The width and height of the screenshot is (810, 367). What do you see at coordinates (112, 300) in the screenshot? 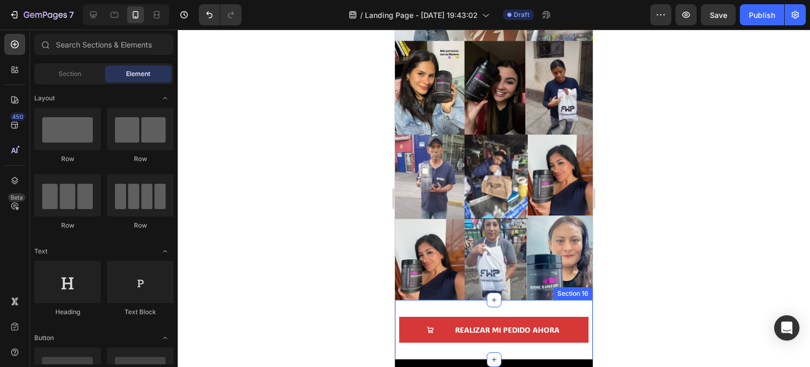
I see `p: REALIZAR MI PEDIDO AHORA` at bounding box center [112, 300].